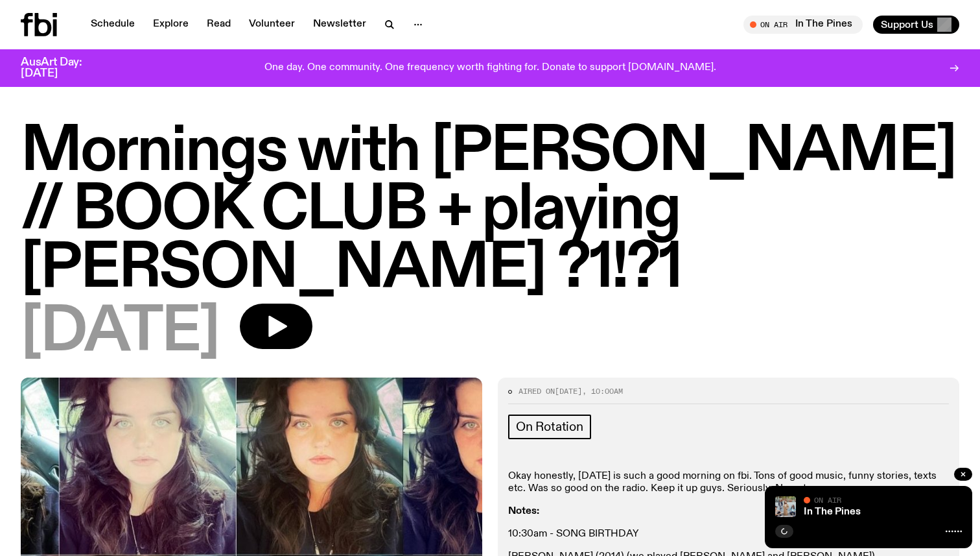 The image size is (980, 556). I want to click on span: Support Us, so click(907, 24).